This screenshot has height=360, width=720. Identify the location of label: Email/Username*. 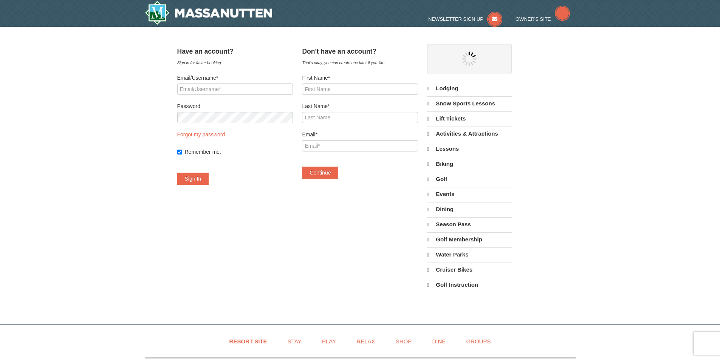
(235, 78).